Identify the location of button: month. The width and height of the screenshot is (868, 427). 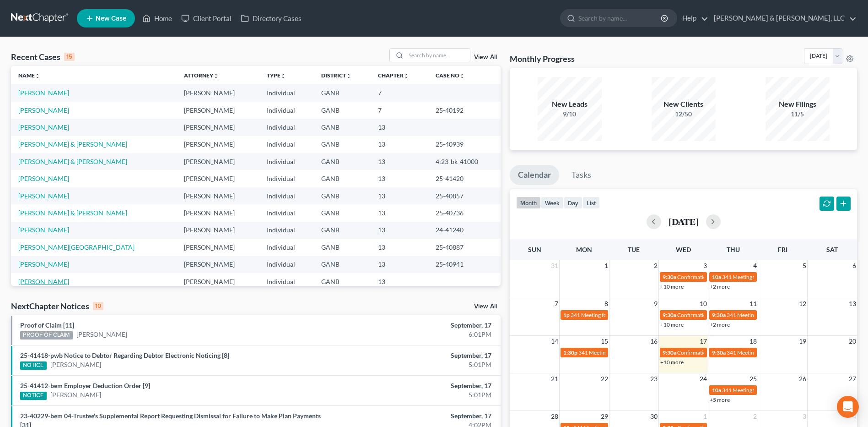
(529, 203).